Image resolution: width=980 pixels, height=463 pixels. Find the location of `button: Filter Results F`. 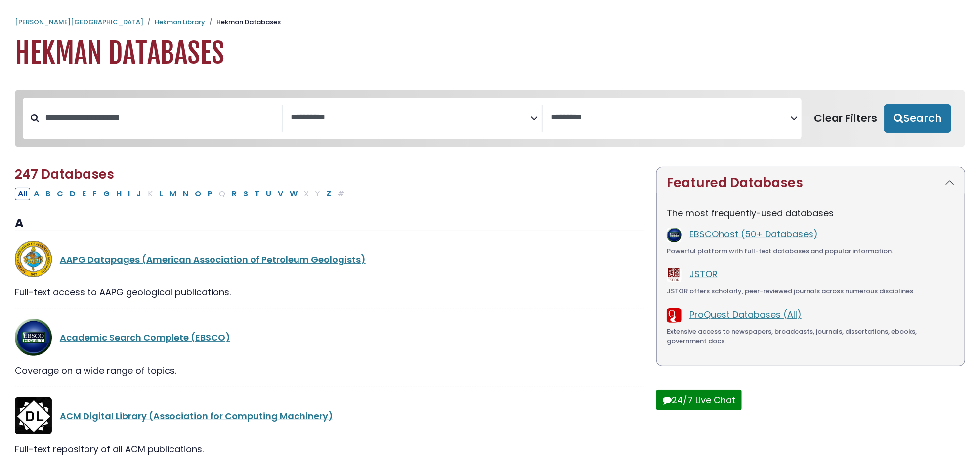

button: Filter Results F is located at coordinates (94, 194).